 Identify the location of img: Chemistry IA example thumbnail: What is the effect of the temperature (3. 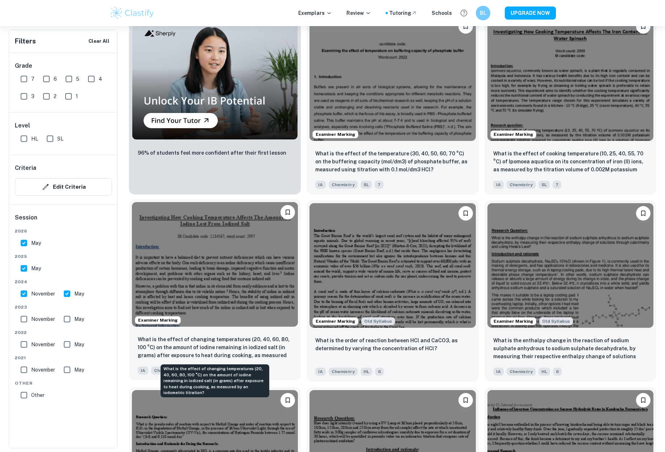
(392, 79).